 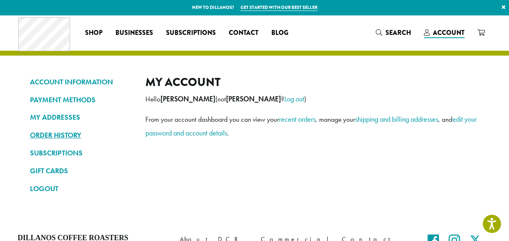 What do you see at coordinates (279, 7) in the screenshot?
I see `a: Get started with our best seller` at bounding box center [279, 7].